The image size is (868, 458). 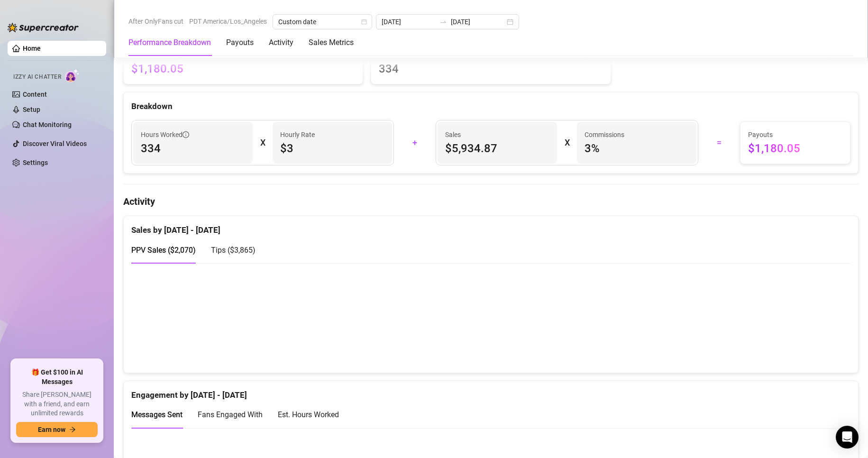 I want to click on img: AI Chatter, so click(x=72, y=75).